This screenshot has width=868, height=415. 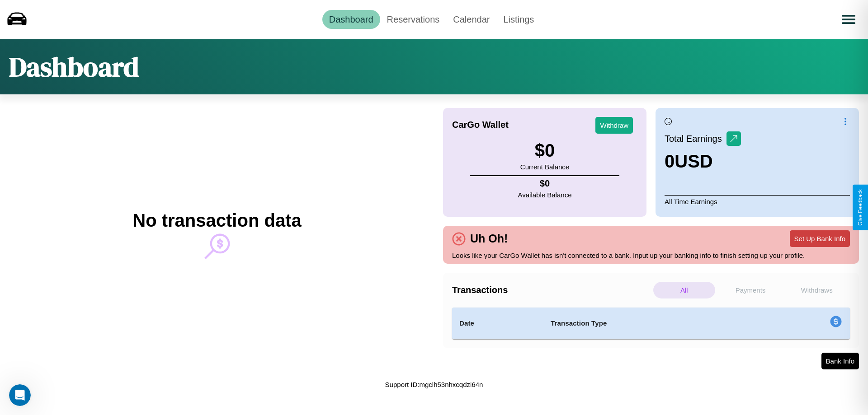 I want to click on p: All, so click(x=684, y=290).